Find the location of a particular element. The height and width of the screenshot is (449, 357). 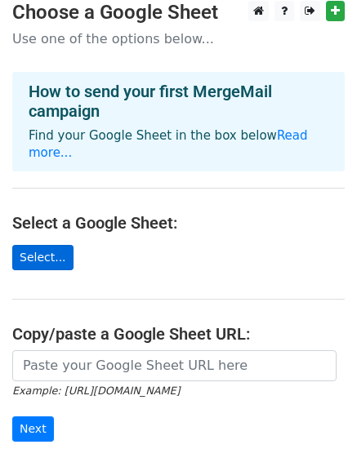

h4: Copy/paste a Google Sheet URL: is located at coordinates (178, 334).